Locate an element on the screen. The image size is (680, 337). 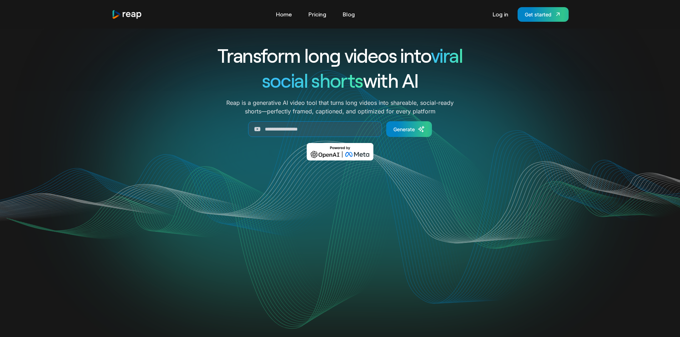
p: Reap is a generative AI video tool that turns long videos into shareable, social-ready shorts—per... is located at coordinates (340, 107).